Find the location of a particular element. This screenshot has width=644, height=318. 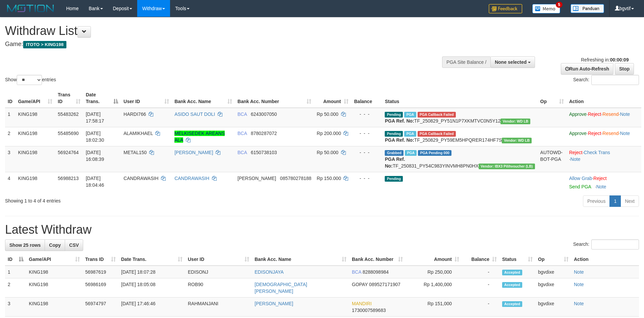

strong: 00:00:09 is located at coordinates (619, 59).